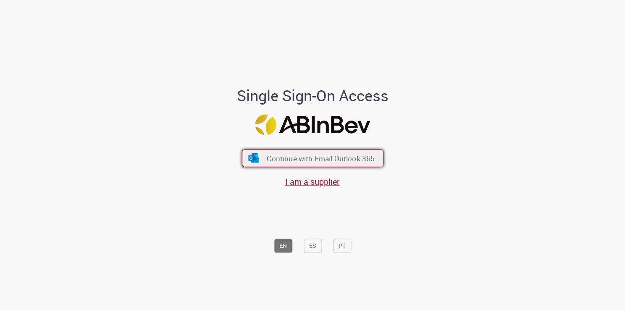 The height and width of the screenshot is (310, 625). I want to click on button: EN, so click(283, 246).